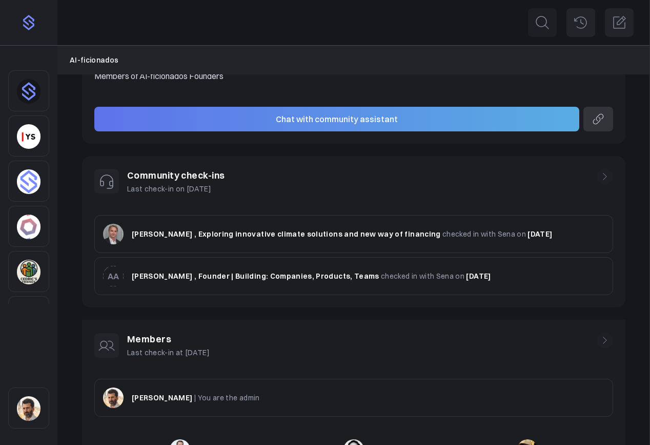 The height and width of the screenshot is (445, 650). I want to click on a: Chat with community assistant, so click(337, 119).